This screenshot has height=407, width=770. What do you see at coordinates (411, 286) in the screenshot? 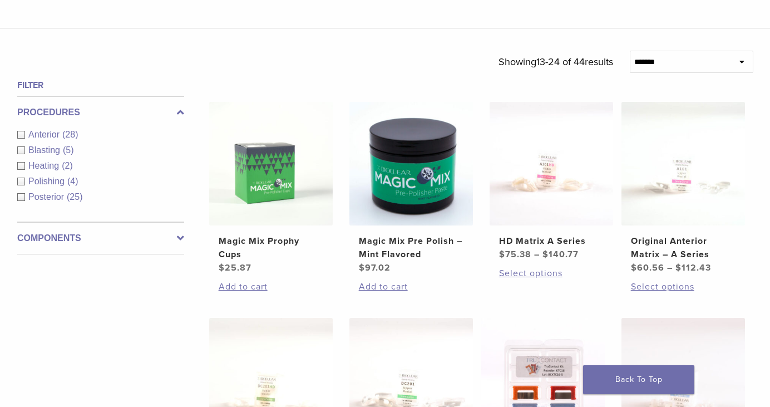
I see `a: Add to cart: “Magic Mix Pre Polish - Mint Flavored”` at bounding box center [411, 286].